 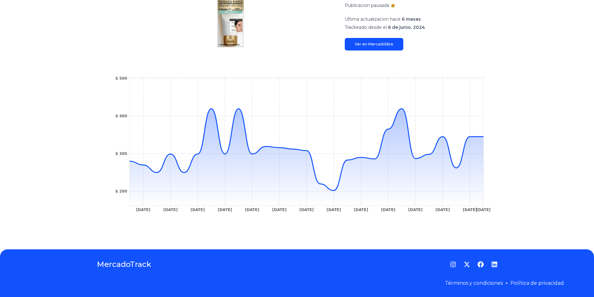 I want to click on tspan: $ 400, so click(x=121, y=116).